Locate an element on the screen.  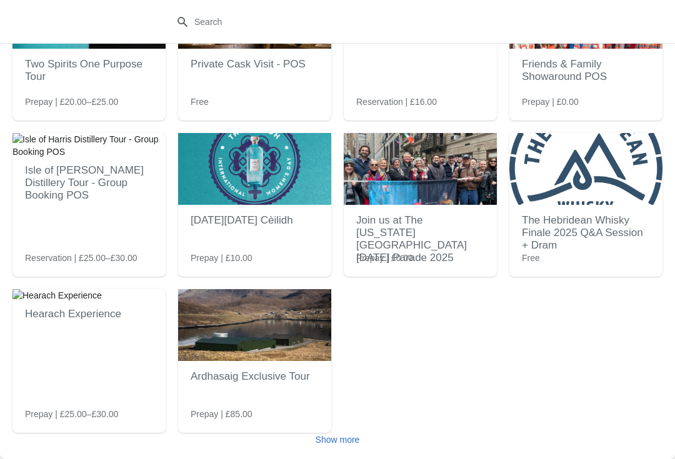
span: Prepay | £85.00 is located at coordinates (221, 414).